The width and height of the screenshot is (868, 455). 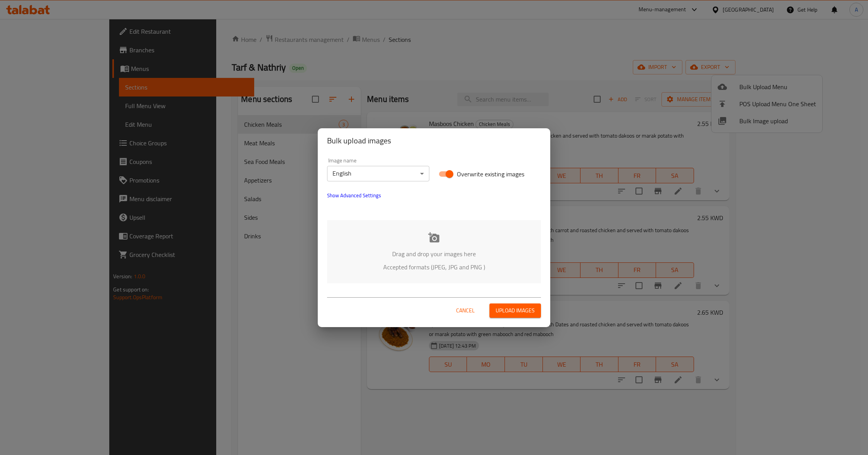 What do you see at coordinates (434, 140) in the screenshot?
I see `h2: Bulk upload images` at bounding box center [434, 140].